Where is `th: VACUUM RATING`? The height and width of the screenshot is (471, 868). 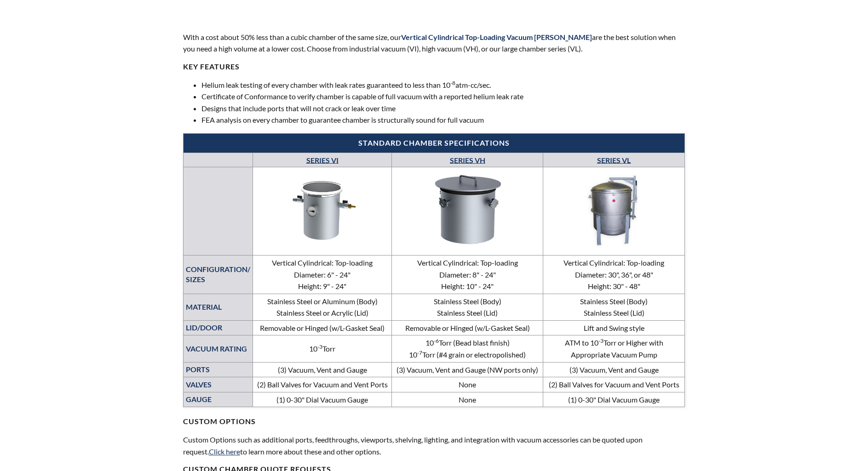 th: VACUUM RATING is located at coordinates (217, 349).